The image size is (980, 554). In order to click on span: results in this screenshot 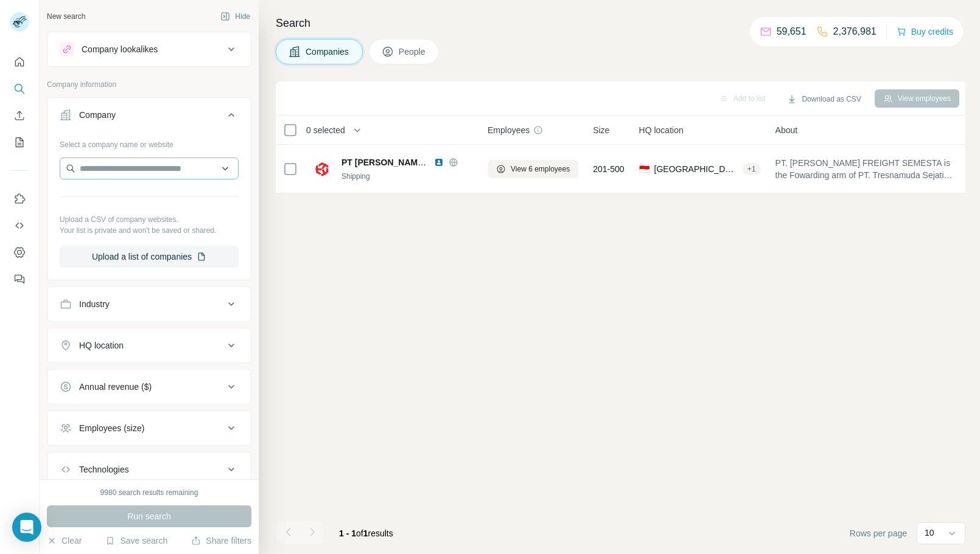, I will do `click(366, 534)`.